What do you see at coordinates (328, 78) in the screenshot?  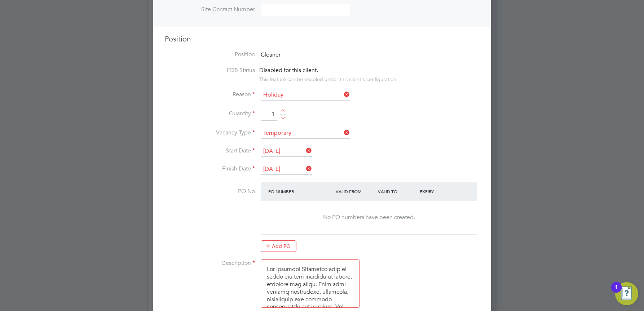 I see `div: This feature can be enabled under this client's configuration.` at bounding box center [328, 78].